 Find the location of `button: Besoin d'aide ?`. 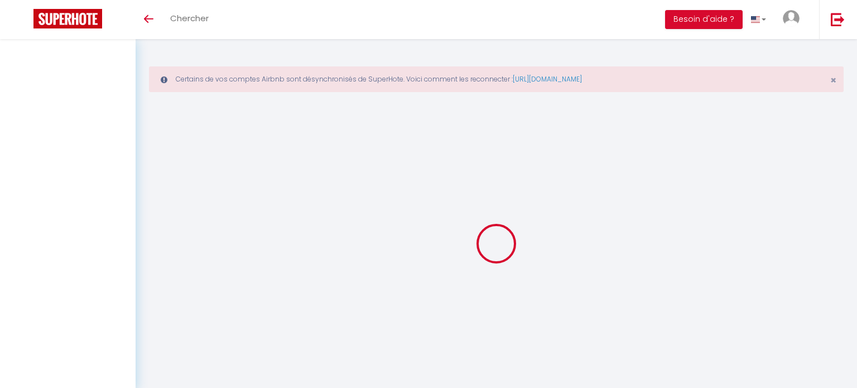

button: Besoin d'aide ? is located at coordinates (703, 20).